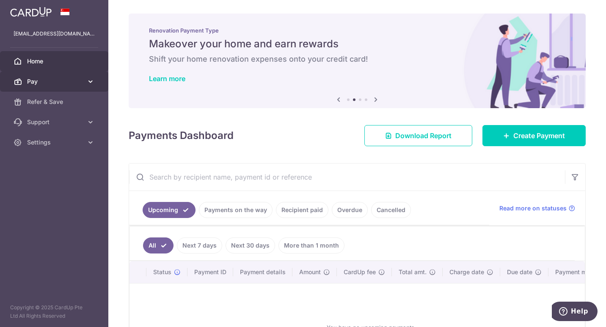 The width and height of the screenshot is (606, 327). I want to click on h6: Shift your home renovation expenses onto your credit card!, so click(357, 59).